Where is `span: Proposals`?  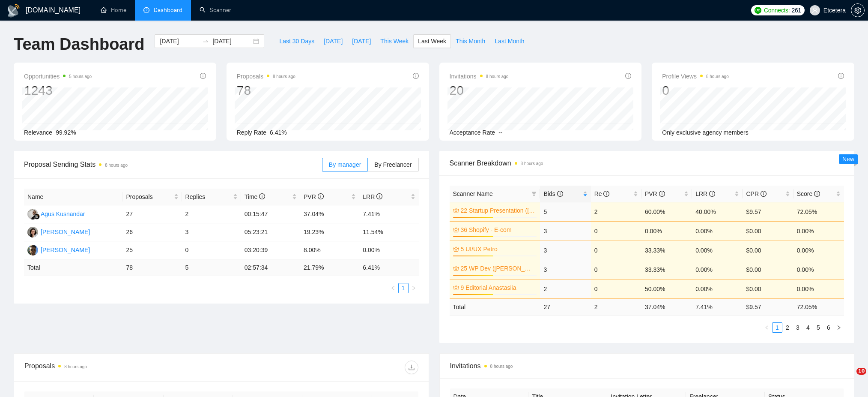 span: Proposals is located at coordinates (266, 76).